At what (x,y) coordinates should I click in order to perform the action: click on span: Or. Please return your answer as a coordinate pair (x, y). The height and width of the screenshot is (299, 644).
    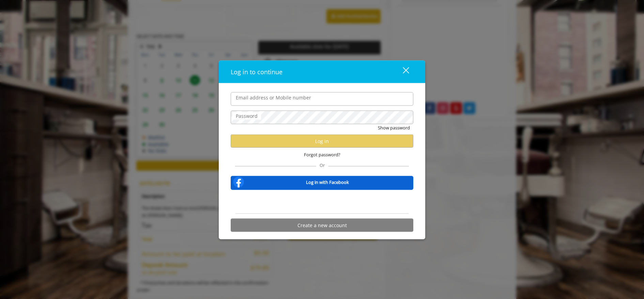
    Looking at the image, I should click on (322, 165).